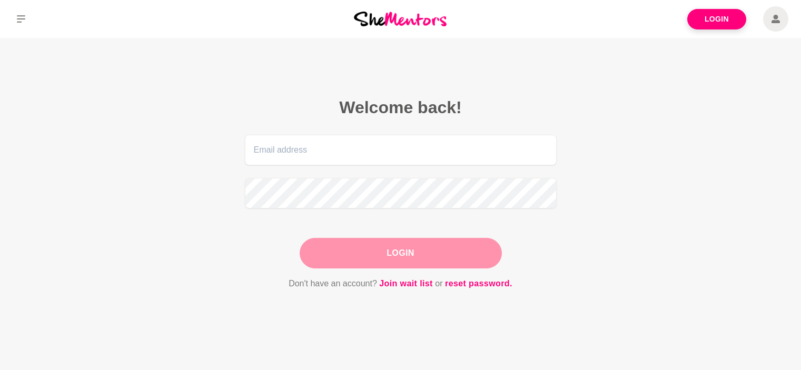 Image resolution: width=801 pixels, height=370 pixels. I want to click on a: Login, so click(717, 19).